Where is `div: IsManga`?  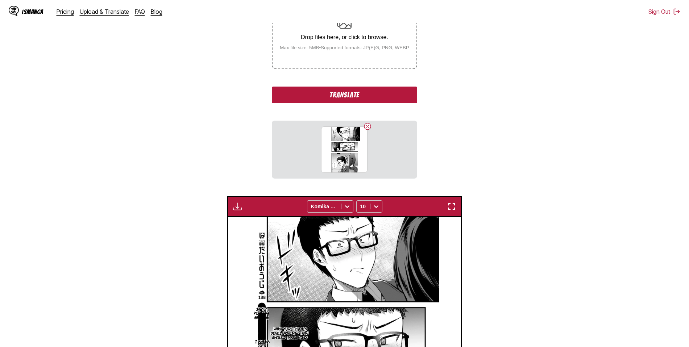 div: IsManga is located at coordinates (33, 12).